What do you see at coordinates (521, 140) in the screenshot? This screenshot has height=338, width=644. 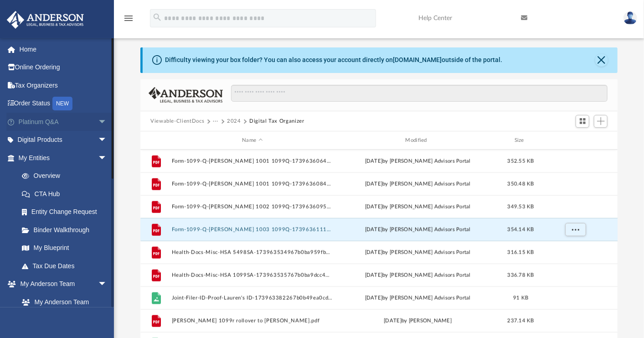 I see `div: Size` at bounding box center [521, 140].